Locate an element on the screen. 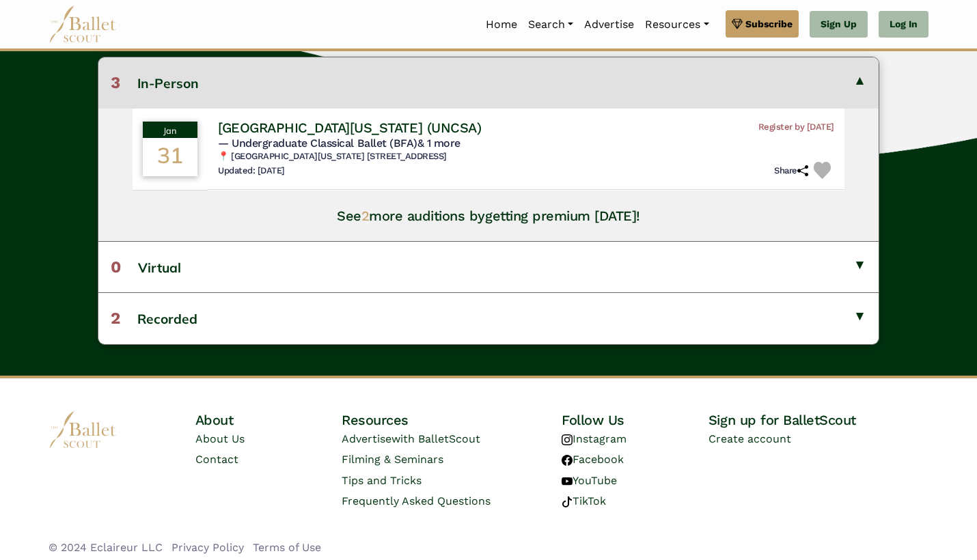  a: Create account is located at coordinates (750, 438).